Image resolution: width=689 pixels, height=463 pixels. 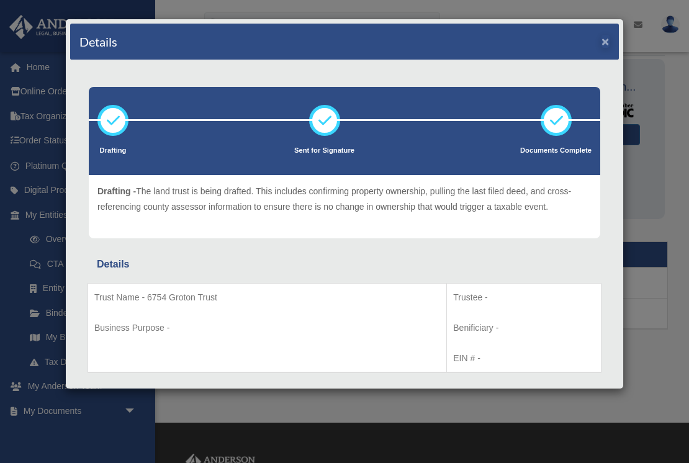 I want to click on p: Business Purpose -, so click(x=267, y=328).